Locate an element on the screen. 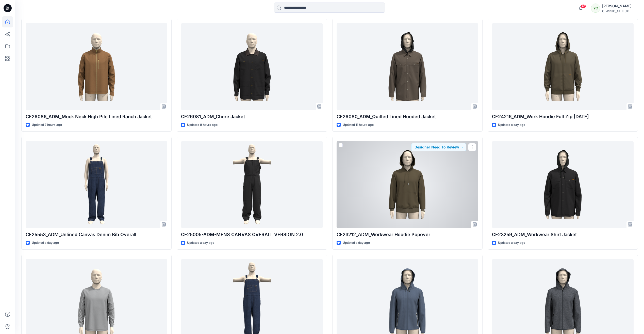 Image resolution: width=644 pixels, height=334 pixels. p: CF26080_ADM_Quilted Lined Hooded Jacket is located at coordinates (408, 117).